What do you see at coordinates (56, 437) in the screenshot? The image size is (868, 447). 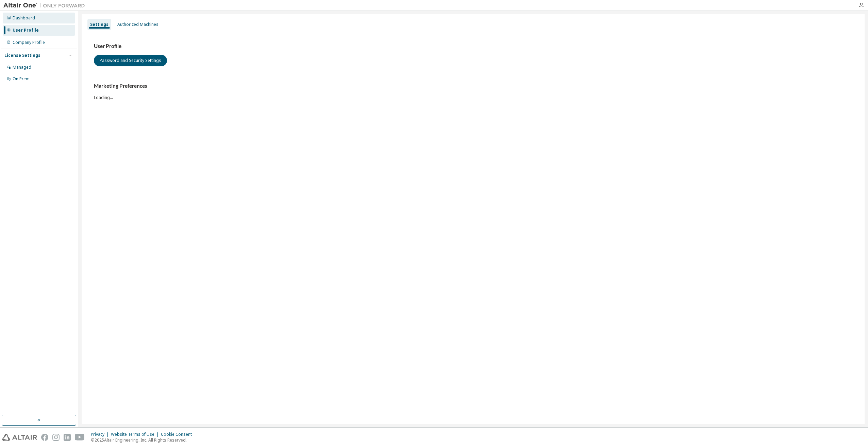 I see `img: instagram.svg` at bounding box center [56, 437].